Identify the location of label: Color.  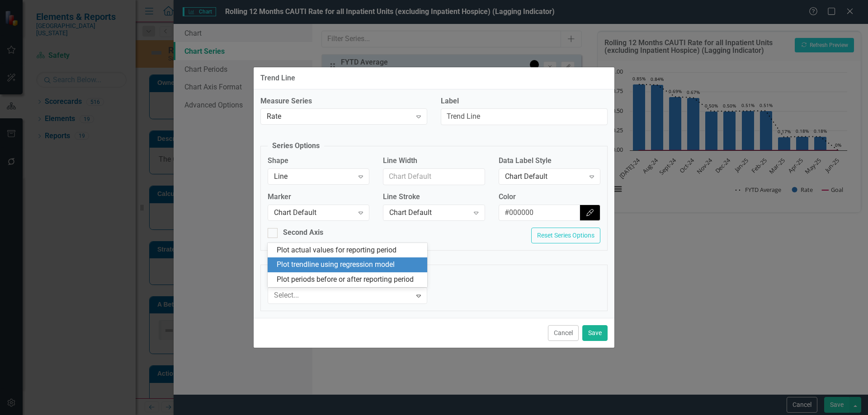
(549, 197).